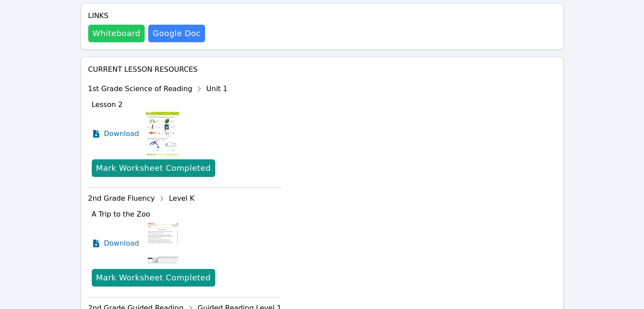  Describe the element at coordinates (147, 16) in the screenshot. I see `h4: Links` at that location.